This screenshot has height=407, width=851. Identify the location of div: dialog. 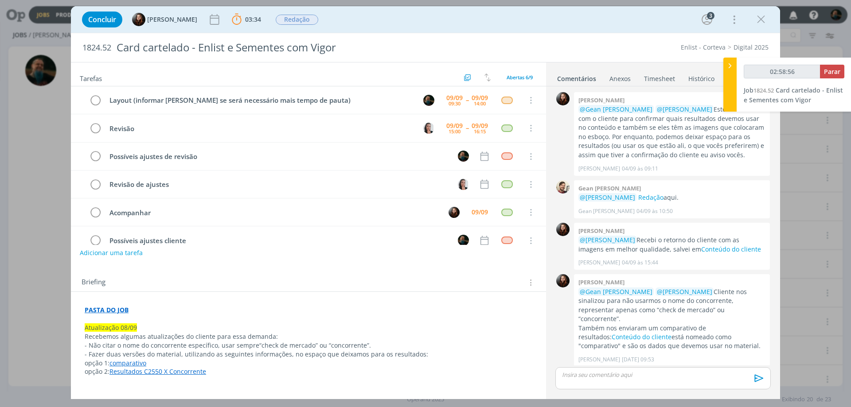
(426, 203).